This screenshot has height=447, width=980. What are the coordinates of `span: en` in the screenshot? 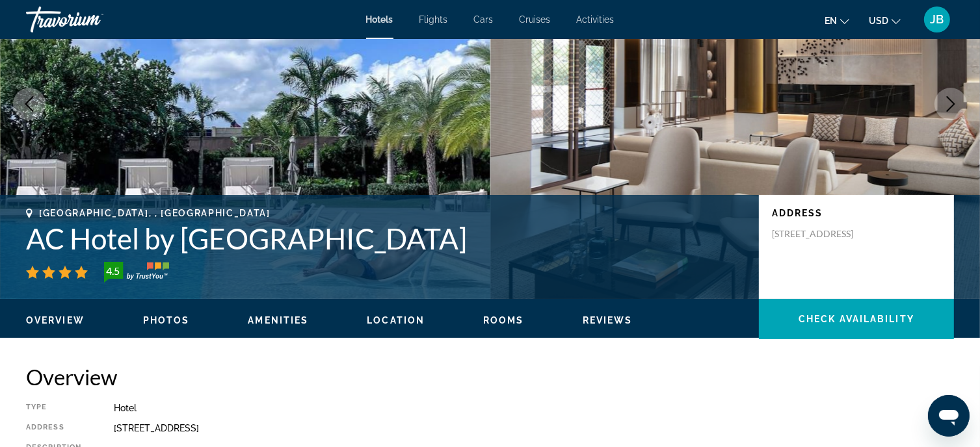 It's located at (831, 21).